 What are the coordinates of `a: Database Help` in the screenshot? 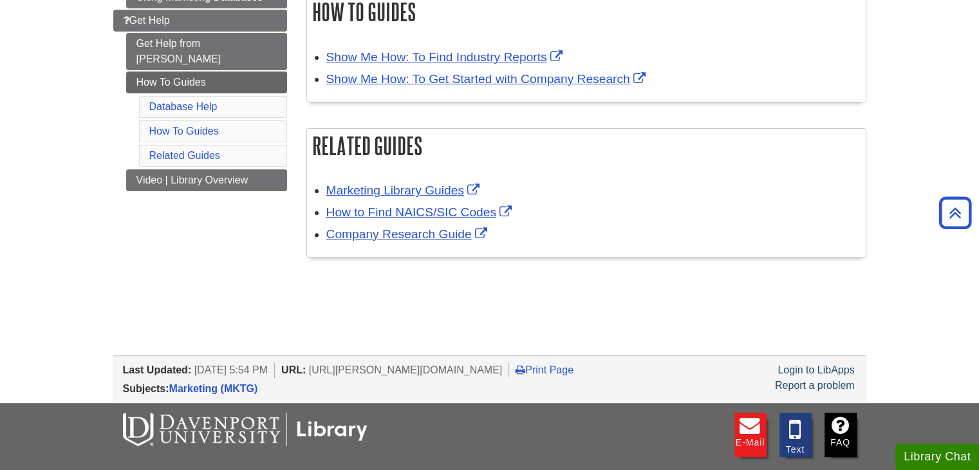 It's located at (183, 106).